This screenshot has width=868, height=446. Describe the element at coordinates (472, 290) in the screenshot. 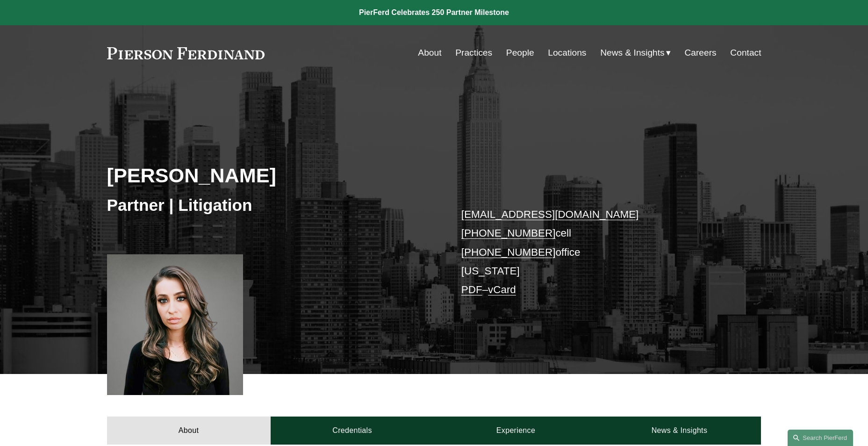

I see `a: PDF` at that location.